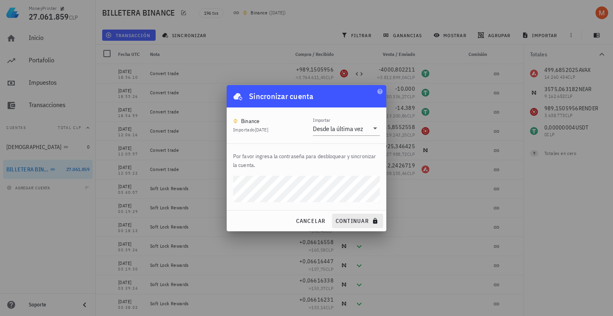 The image size is (613, 316). Describe the element at coordinates (357, 221) in the screenshot. I see `button: continuar` at that location.